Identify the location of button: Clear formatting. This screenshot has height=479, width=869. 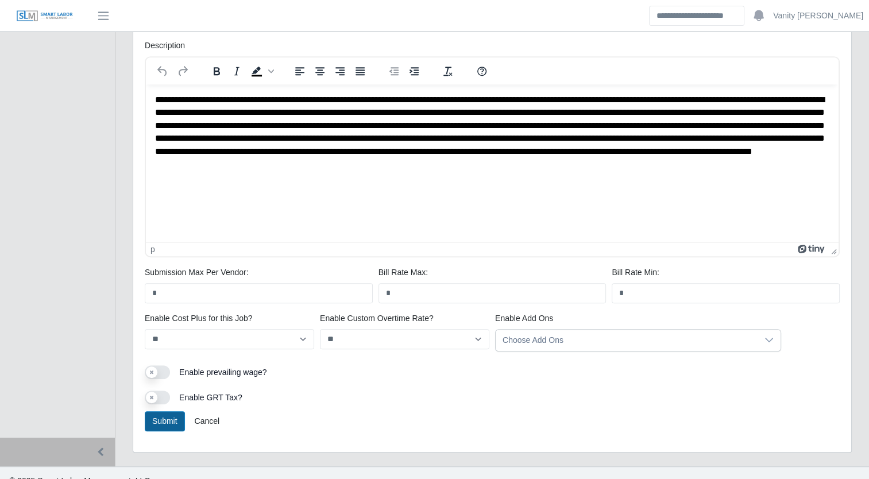
(448, 71).